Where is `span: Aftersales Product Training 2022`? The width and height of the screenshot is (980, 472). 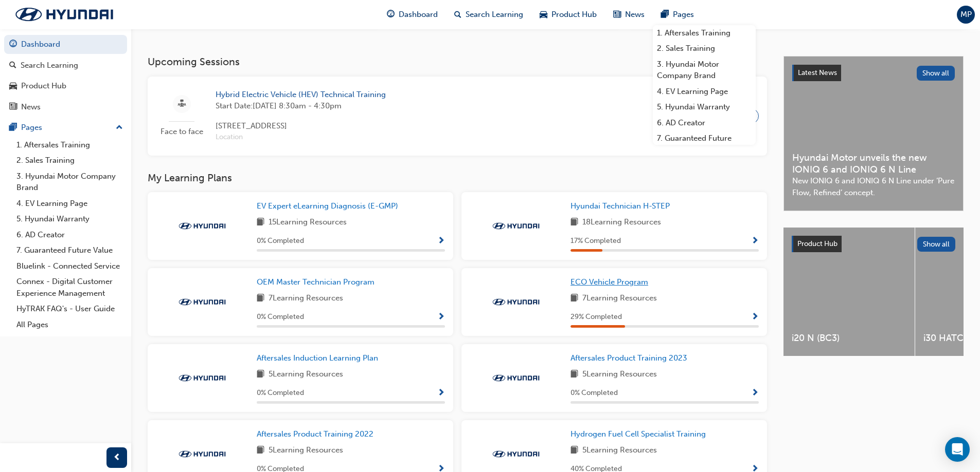 span: Aftersales Product Training 2022 is located at coordinates (315, 434).